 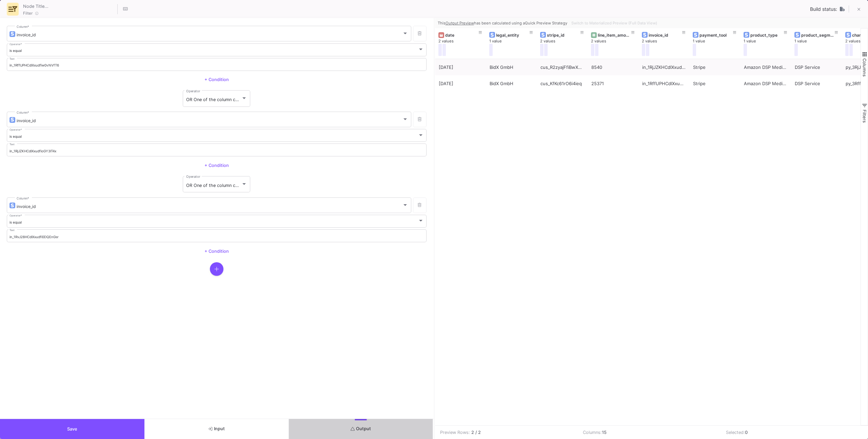 What do you see at coordinates (125, 10) in the screenshot?
I see `button: Hotkeys List` at bounding box center [125, 10].